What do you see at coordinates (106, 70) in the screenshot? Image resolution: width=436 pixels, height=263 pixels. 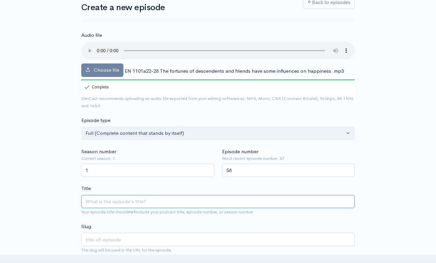 I see `span: Choose file` at bounding box center [106, 70].